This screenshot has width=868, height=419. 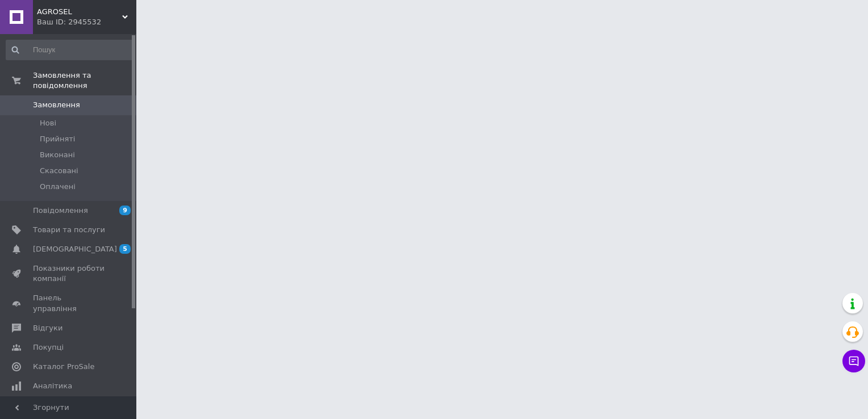 I want to click on span: Показники роботи компанії, so click(x=68, y=274).